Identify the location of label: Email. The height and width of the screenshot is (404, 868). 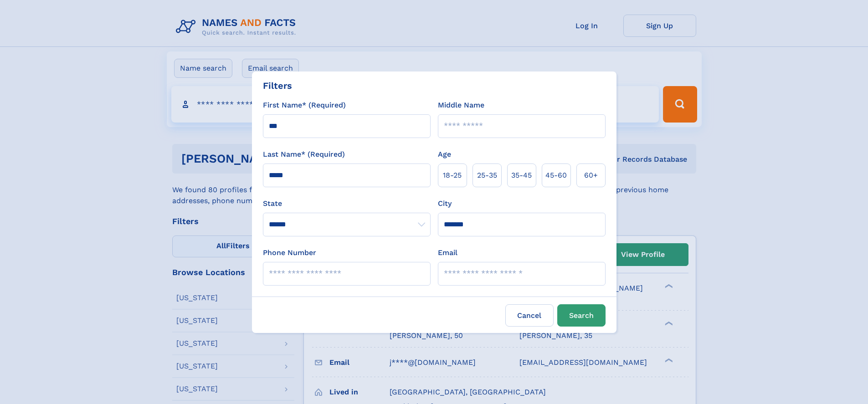
(447, 253).